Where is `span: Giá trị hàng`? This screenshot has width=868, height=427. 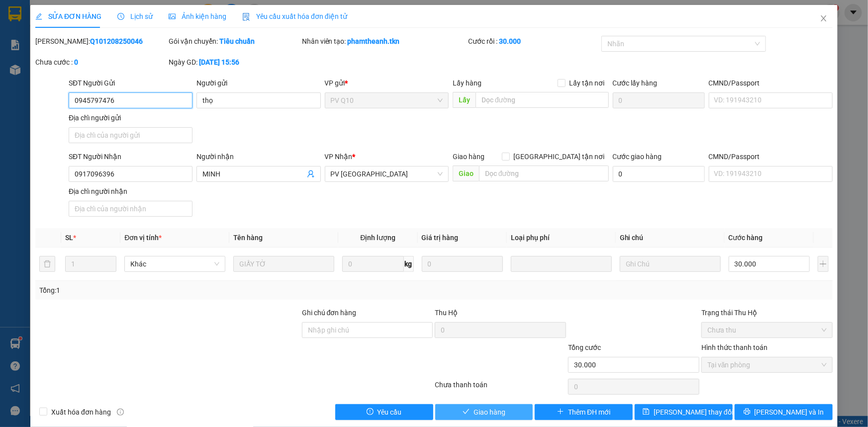
span: Giá trị hàng is located at coordinates (440, 238).